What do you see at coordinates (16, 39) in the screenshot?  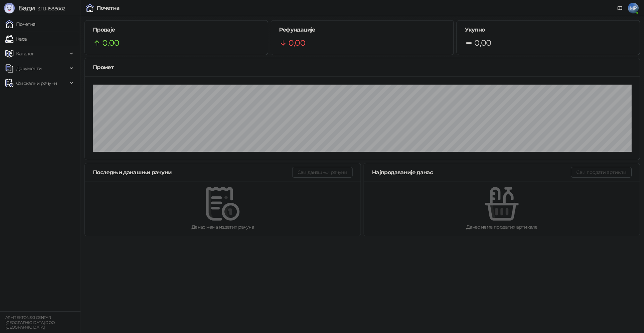 I see `a: Каса` at bounding box center [16, 39].